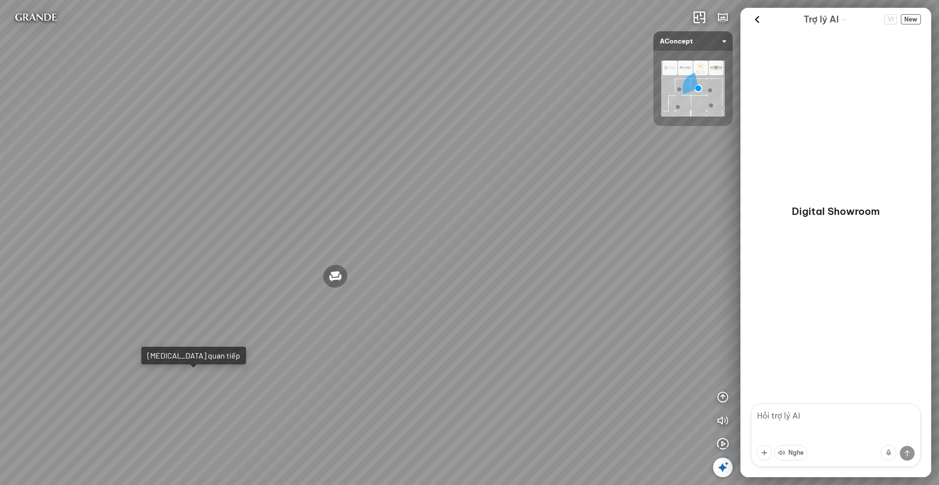 Image resolution: width=939 pixels, height=485 pixels. I want to click on button: Change language, so click(890, 19).